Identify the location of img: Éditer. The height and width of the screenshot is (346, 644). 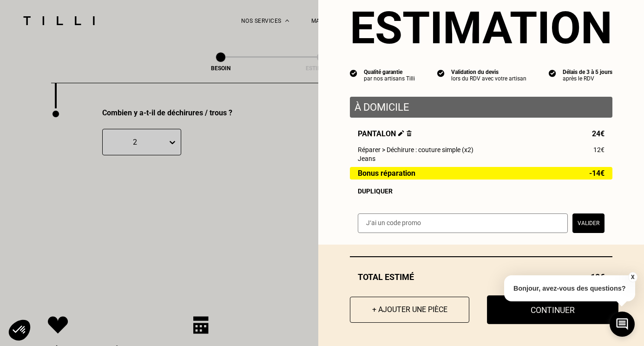
(401, 133).